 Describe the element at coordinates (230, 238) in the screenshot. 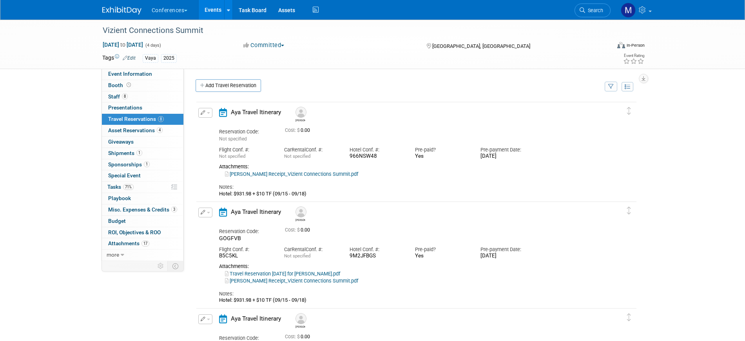

I see `span: GOGFVB` at that location.